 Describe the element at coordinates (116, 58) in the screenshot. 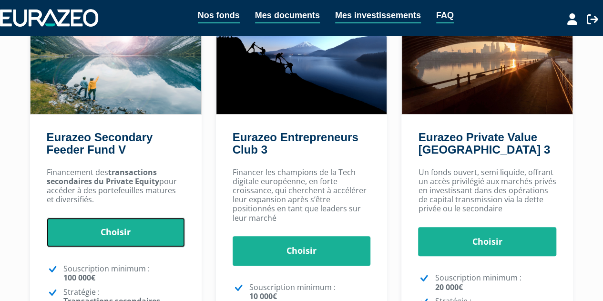

I see `img: Eurazeo Secondary Feeder Fund V` at that location.